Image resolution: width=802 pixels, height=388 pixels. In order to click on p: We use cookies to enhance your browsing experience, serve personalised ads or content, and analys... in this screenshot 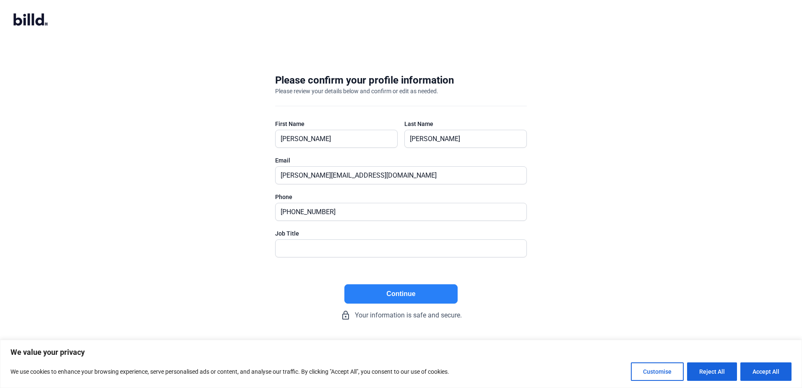, I will do `click(230, 371)`.